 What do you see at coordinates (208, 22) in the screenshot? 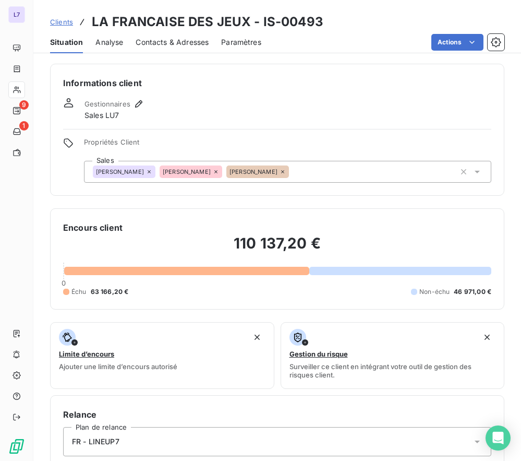
I see `h3: LA FRANCAISE DES JEUX - IS-00493` at bounding box center [208, 22].